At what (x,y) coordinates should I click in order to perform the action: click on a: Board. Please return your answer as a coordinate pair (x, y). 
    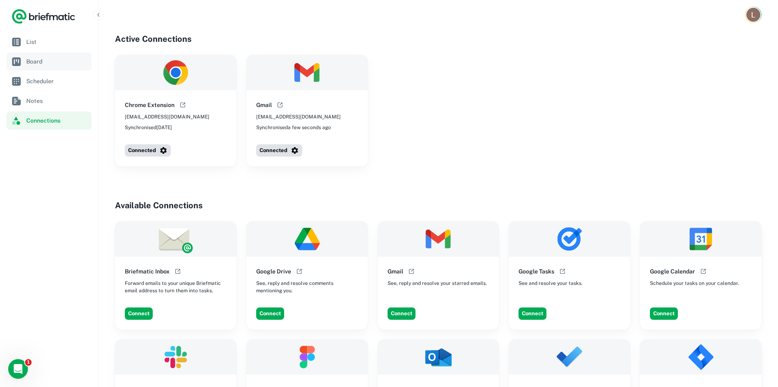
    Looking at the image, I should click on (49, 62).